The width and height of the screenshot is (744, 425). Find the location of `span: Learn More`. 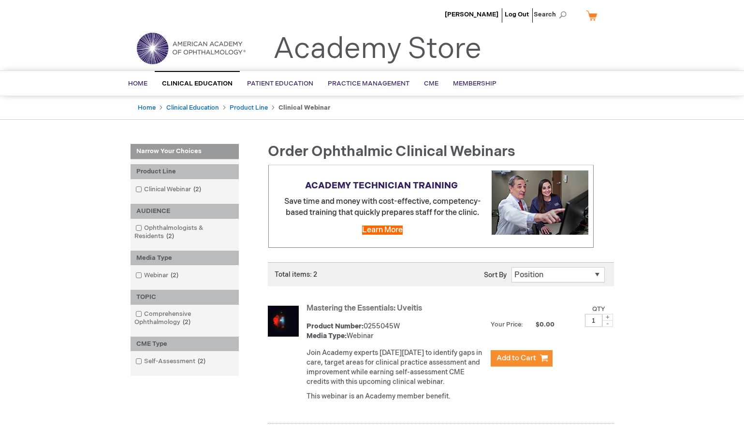

span: Learn More is located at coordinates (382, 230).